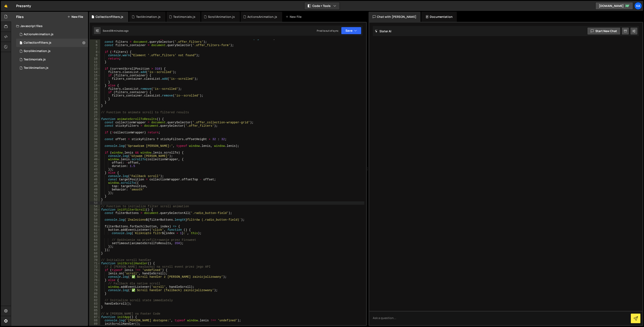  What do you see at coordinates (95, 113) in the screenshot?
I see `div: 26` at bounding box center [95, 113].